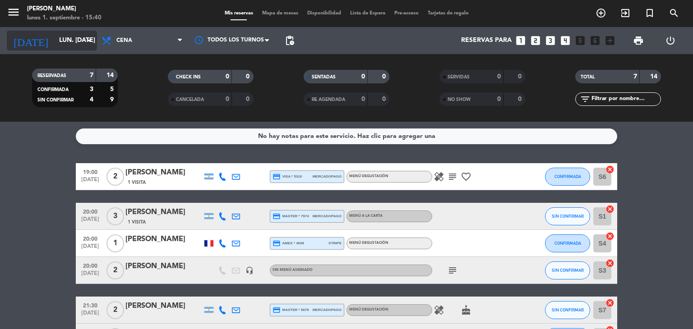 The height and width of the screenshot is (329, 693). I want to click on span: Pre-acceso, so click(406, 13).